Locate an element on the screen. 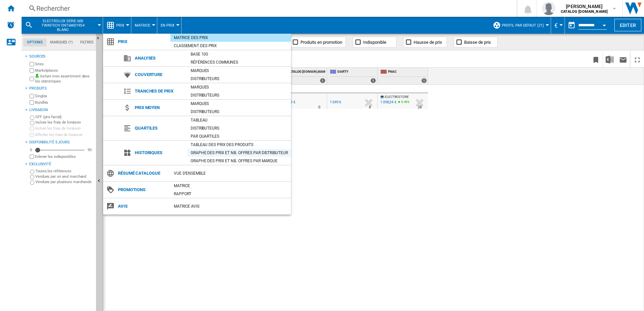 The image size is (644, 311). div: Graphe des prix et nb. offres par distributeur is located at coordinates (239, 153).